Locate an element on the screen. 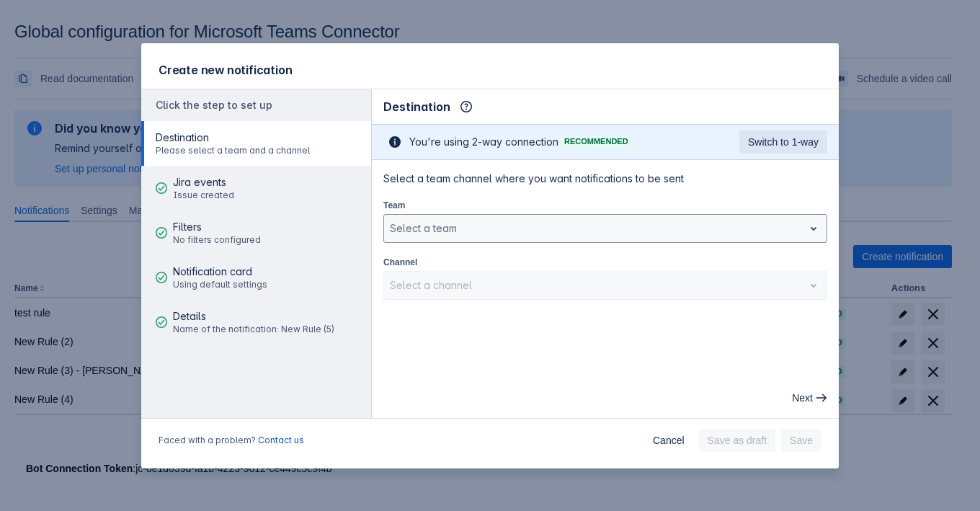 The image size is (980, 511). span: Issue created is located at coordinates (203, 195).